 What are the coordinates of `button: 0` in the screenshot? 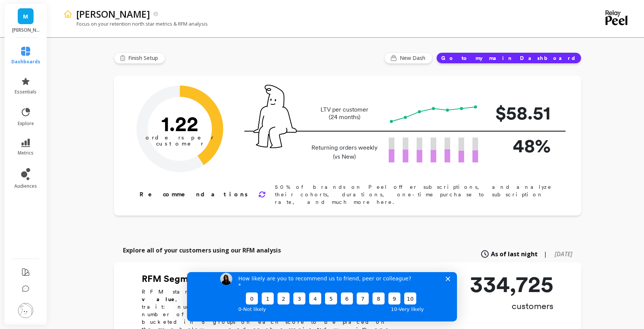 It's located at (65, 26).